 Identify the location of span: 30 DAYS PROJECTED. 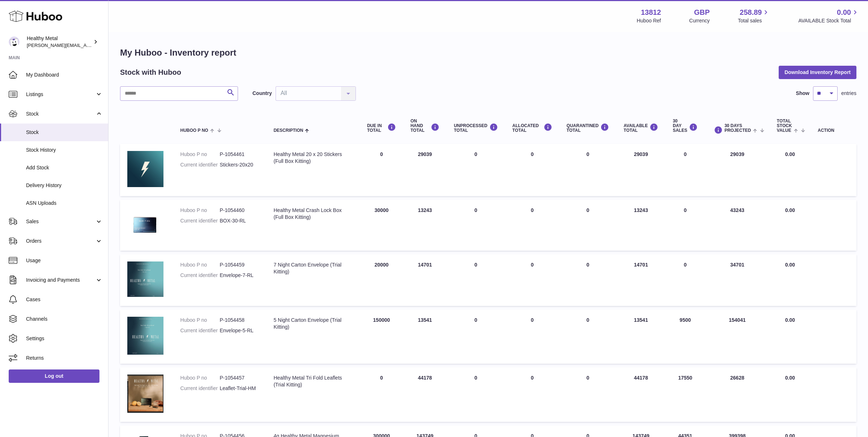
(738, 128).